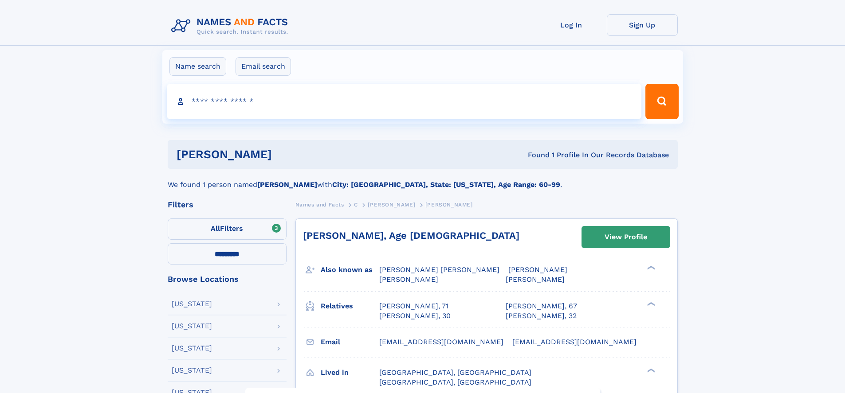 This screenshot has width=845, height=393. Describe the element at coordinates (215, 228) in the screenshot. I see `span: All` at that location.